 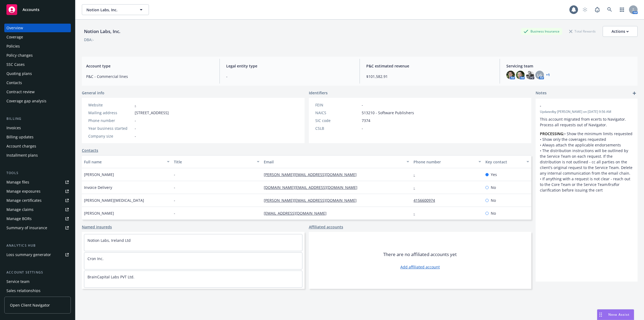 I want to click on button: Title, so click(x=217, y=162).